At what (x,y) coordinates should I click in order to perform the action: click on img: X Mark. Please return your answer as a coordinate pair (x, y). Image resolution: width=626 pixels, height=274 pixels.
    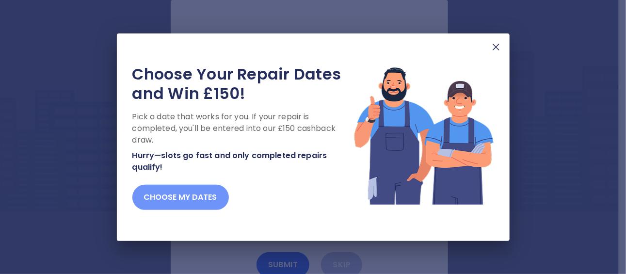
    Looking at the image, I should click on (496, 47).